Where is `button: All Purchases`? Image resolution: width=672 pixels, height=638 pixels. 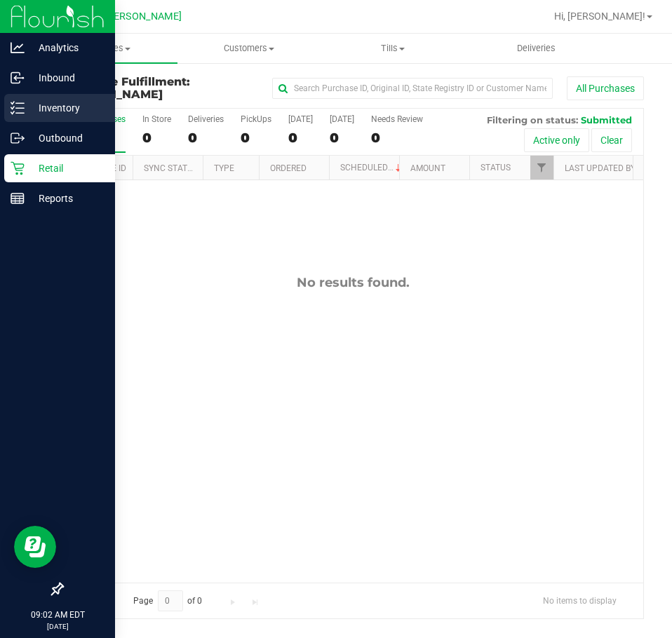 button: All Purchases is located at coordinates (605, 88).